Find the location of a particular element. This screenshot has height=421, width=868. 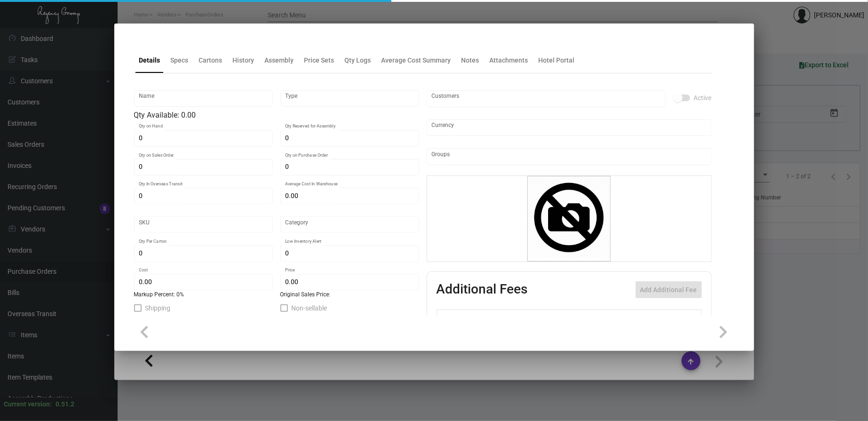

th: Price type is located at coordinates (669, 318).